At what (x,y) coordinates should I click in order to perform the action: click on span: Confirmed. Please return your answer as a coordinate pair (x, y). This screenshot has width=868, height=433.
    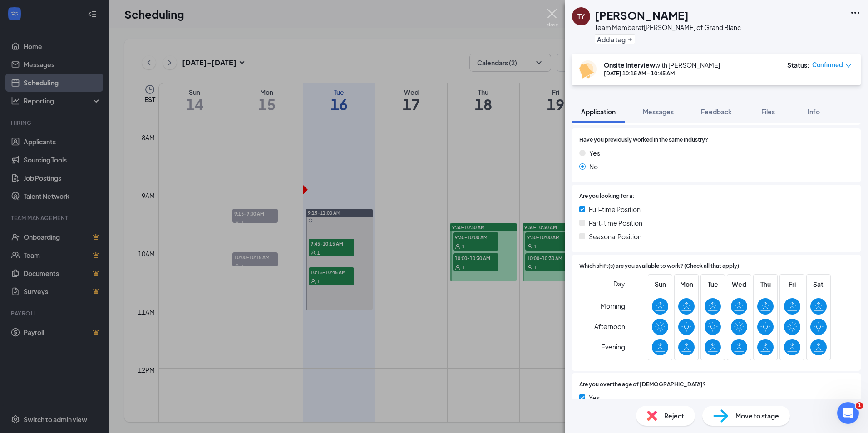
    Looking at the image, I should click on (828, 65).